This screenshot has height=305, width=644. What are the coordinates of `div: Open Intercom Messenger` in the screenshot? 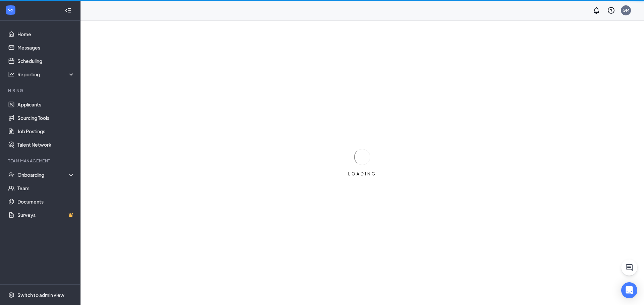 It's located at (629, 290).